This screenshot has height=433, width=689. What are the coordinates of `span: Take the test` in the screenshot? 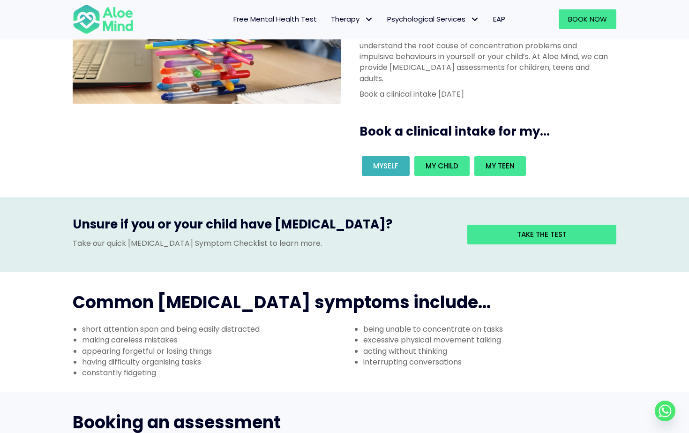 It's located at (542, 234).